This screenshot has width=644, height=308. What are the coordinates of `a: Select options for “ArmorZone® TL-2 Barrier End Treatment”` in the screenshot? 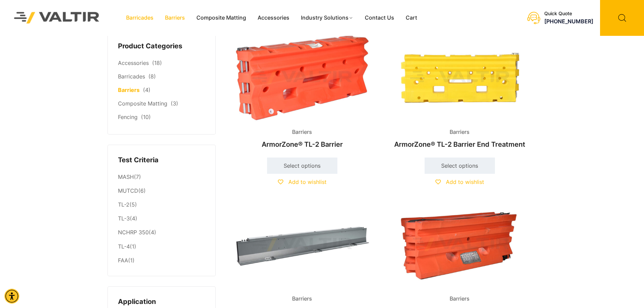 It's located at (460, 166).